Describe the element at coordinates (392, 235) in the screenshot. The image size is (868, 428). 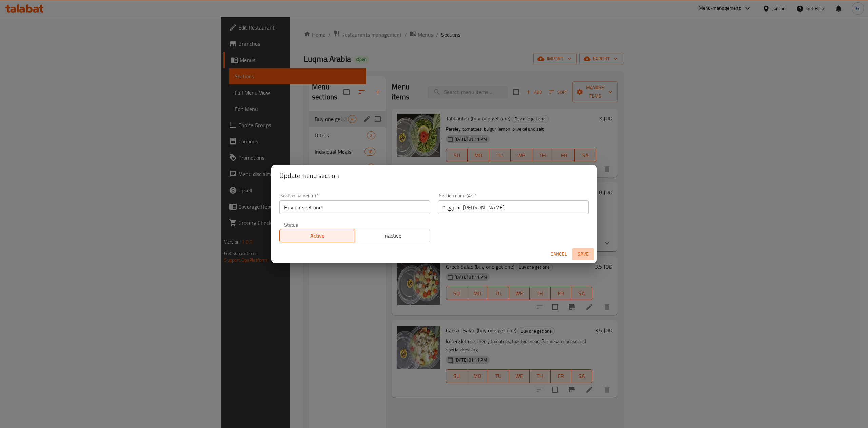
I see `span: Inactive` at that location.